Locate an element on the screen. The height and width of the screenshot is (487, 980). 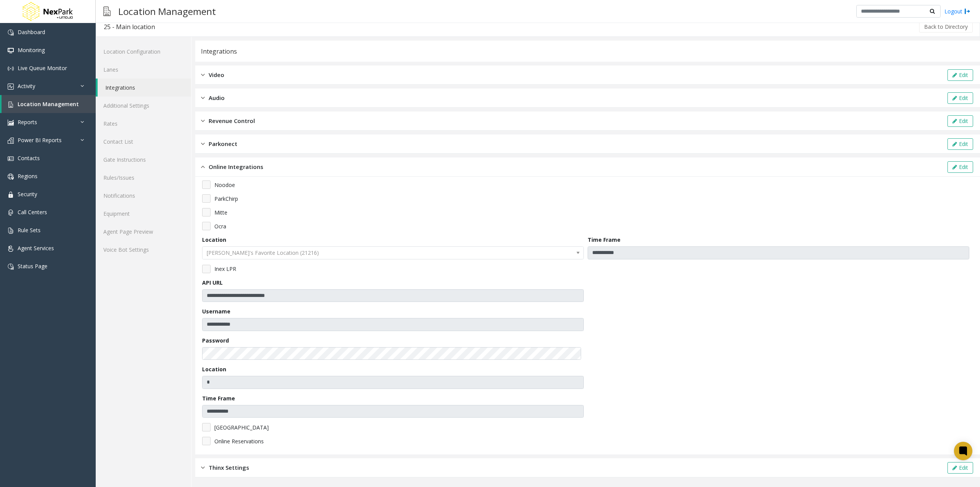
span: Location Management is located at coordinates (49, 104).